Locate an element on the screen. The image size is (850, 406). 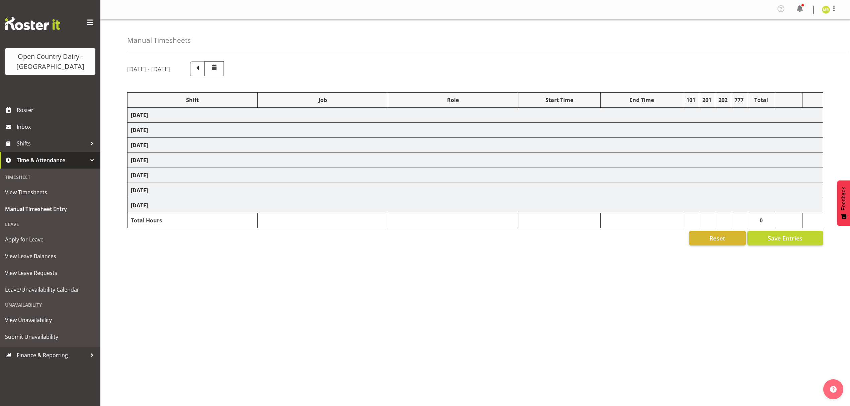
img: help-xxl-2.png is located at coordinates (834, 390).